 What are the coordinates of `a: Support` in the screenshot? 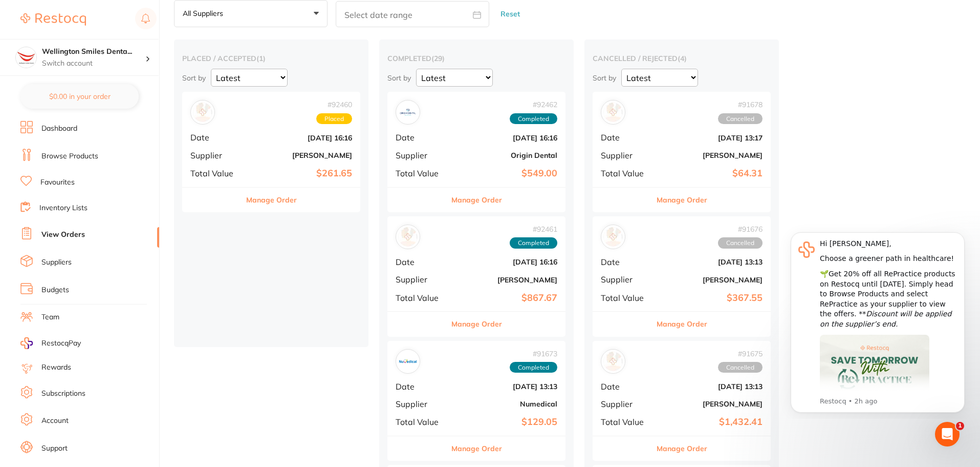 It's located at (55, 448).